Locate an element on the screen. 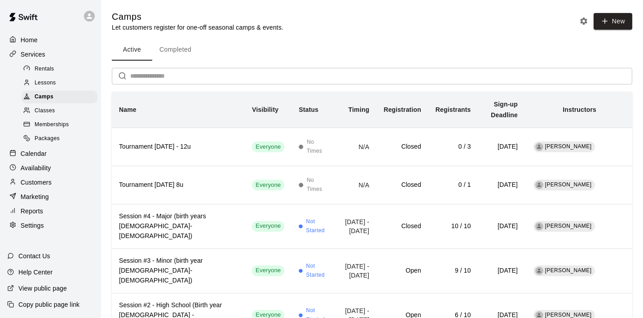 This screenshot has width=643, height=318. p: Calendar is located at coordinates (34, 154).